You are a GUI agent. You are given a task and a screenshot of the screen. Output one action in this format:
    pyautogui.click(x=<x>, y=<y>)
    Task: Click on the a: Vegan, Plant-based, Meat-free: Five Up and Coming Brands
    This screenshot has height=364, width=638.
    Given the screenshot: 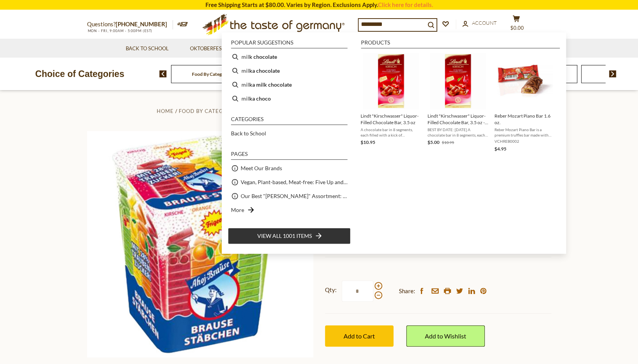 What is the action you would take?
    pyautogui.click(x=294, y=182)
    